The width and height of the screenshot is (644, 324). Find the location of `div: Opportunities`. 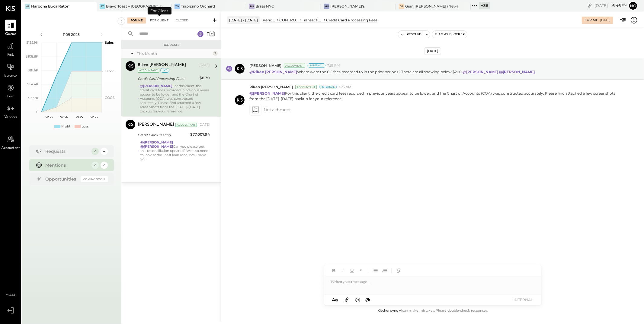

div: Opportunities is located at coordinates (61, 179).